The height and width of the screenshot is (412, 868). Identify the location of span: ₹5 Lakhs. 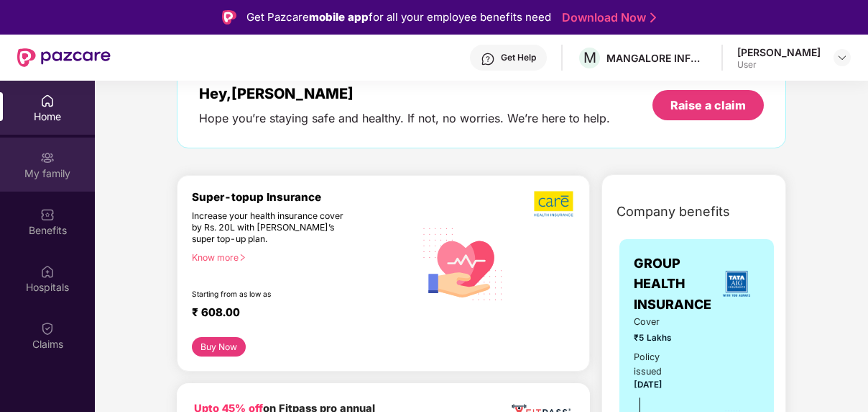
(655, 338).